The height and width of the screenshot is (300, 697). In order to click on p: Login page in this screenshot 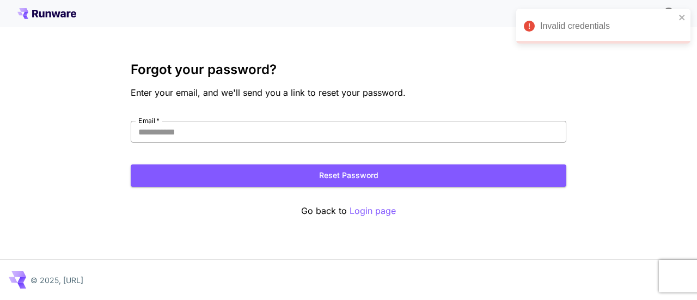, I will do `click(372, 211)`.